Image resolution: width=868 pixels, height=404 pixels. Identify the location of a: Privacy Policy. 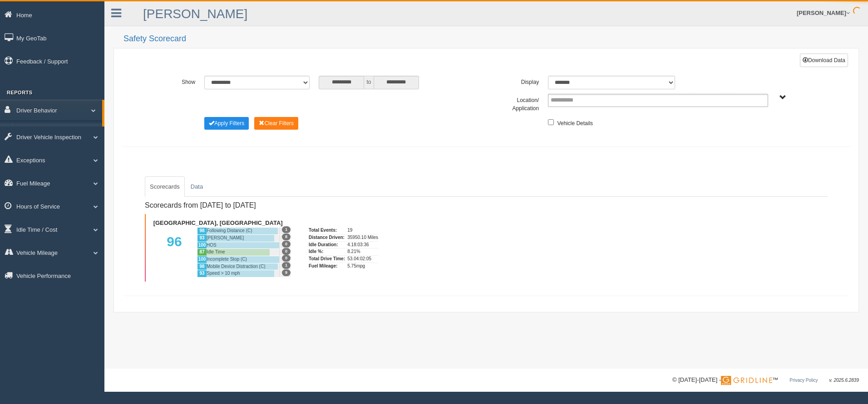
(804, 380).